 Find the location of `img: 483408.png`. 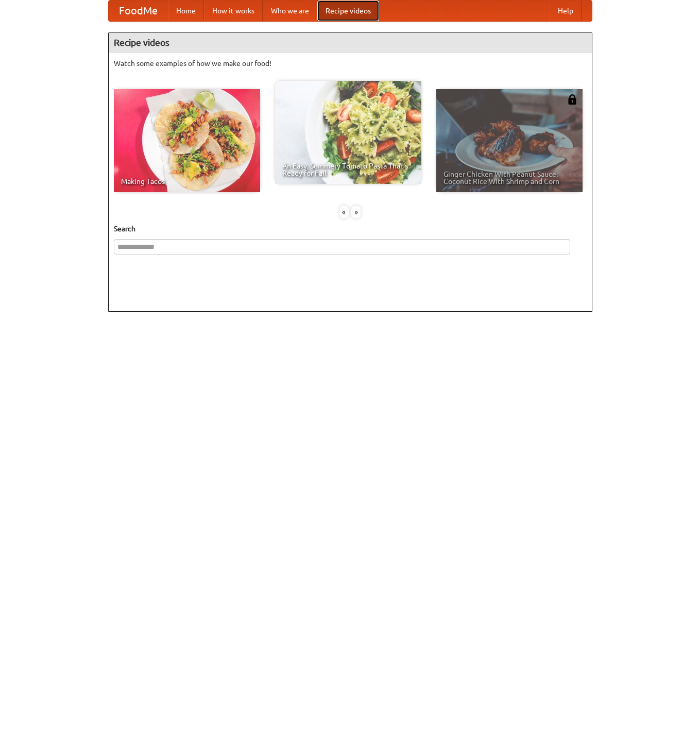

img: 483408.png is located at coordinates (573, 99).